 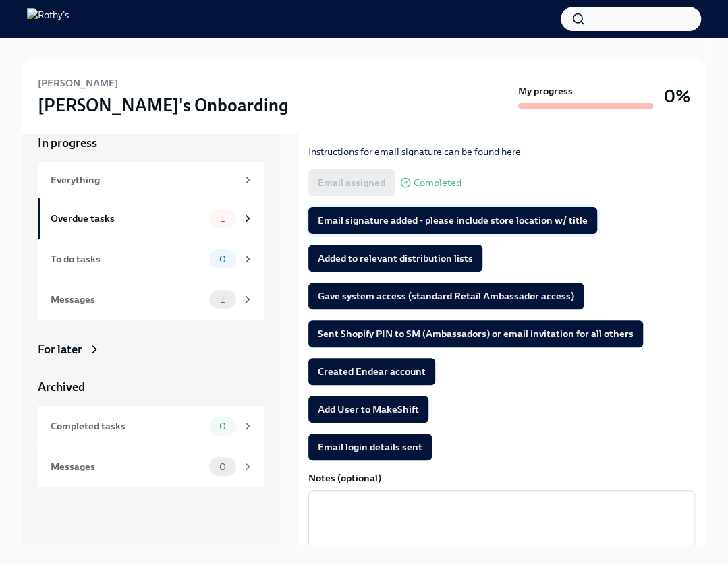 I want to click on button: Email login details sent, so click(x=370, y=447).